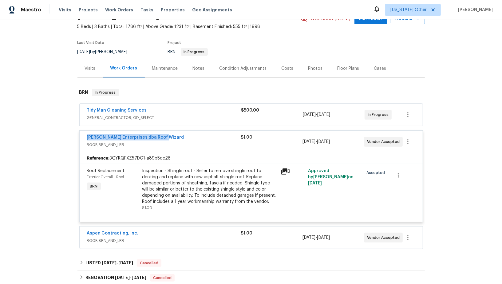 Image resolution: width=502 pixels, height=284 pixels. I want to click on span: Project, so click(174, 43).